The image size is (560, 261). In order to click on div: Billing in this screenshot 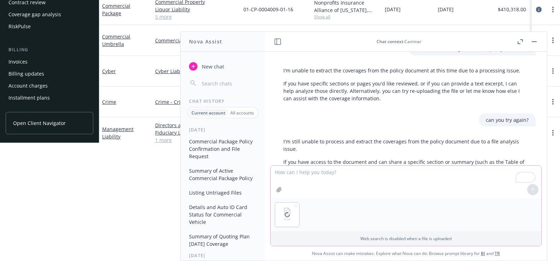, I will do `click(49, 50)`.